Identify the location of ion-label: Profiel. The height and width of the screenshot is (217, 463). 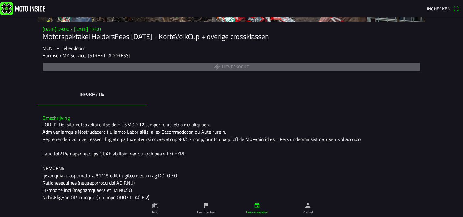
(308, 212).